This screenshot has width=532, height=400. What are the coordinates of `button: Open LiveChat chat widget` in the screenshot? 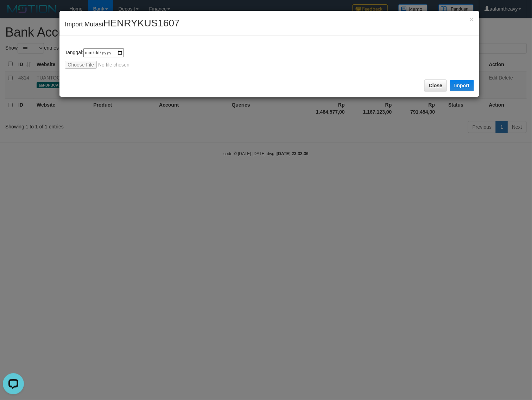 It's located at (13, 13).